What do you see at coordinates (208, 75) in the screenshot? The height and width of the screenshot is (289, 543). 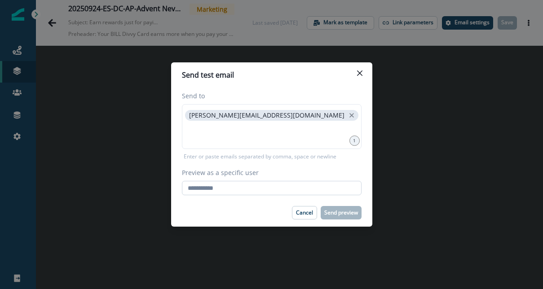 I see `p: Send test email` at bounding box center [208, 75].